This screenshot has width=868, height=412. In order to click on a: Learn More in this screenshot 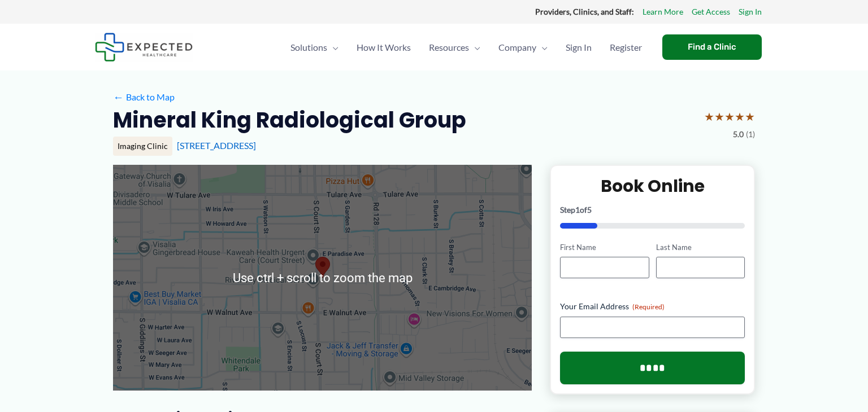, I will do `click(663, 12)`.